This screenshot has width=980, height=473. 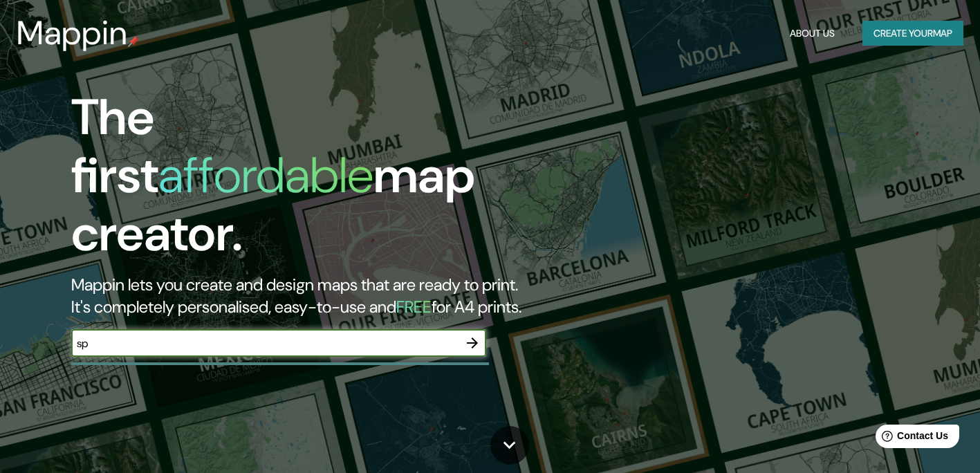 I want to click on h3: Mappin, so click(x=71, y=33).